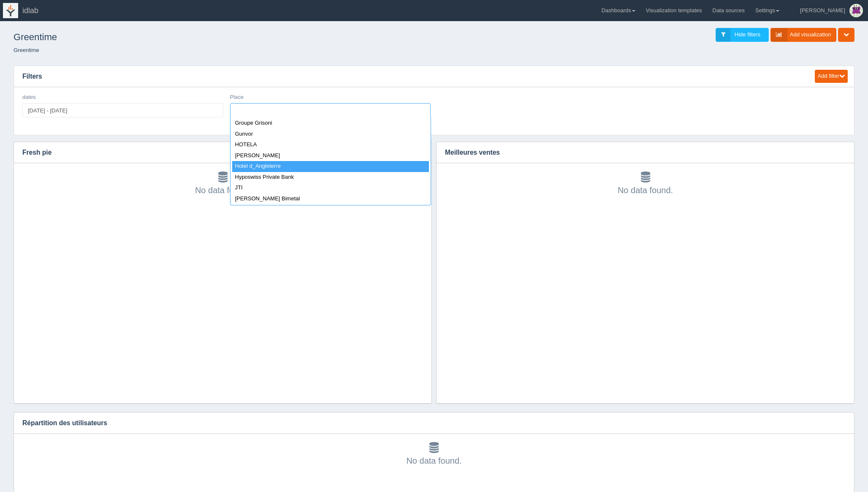 The width and height of the screenshot is (868, 492). I want to click on div: Gunvor, so click(331, 135).